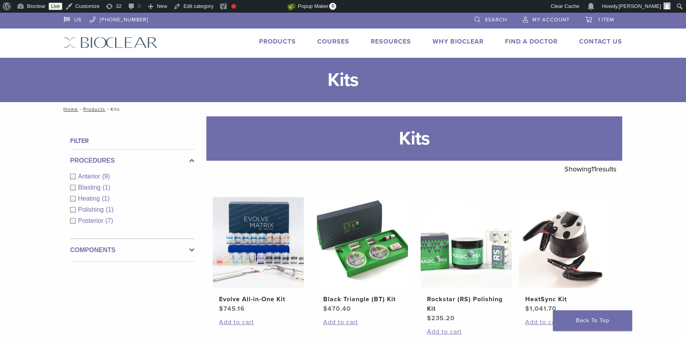 The height and width of the screenshot is (340, 686). Describe the element at coordinates (132, 141) in the screenshot. I see `h4: Filter` at that location.